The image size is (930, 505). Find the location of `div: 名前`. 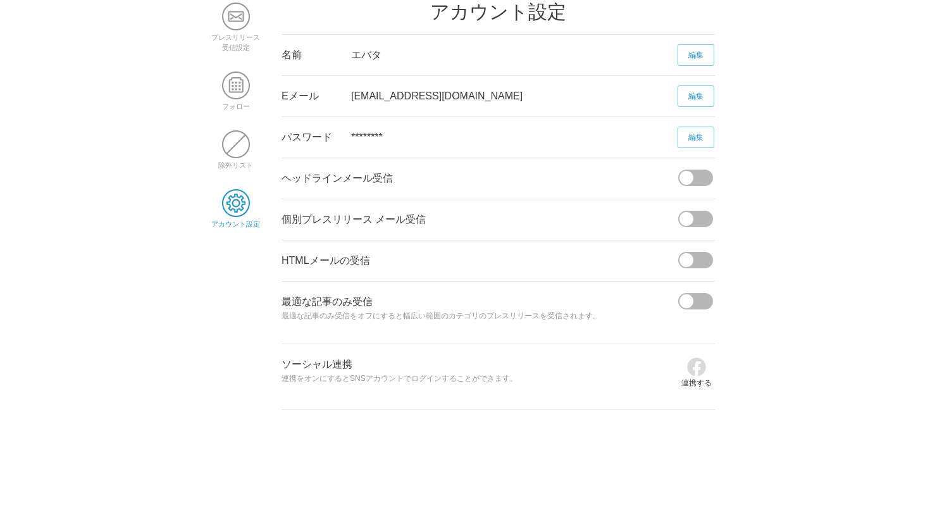

div: 名前 is located at coordinates (316, 55).